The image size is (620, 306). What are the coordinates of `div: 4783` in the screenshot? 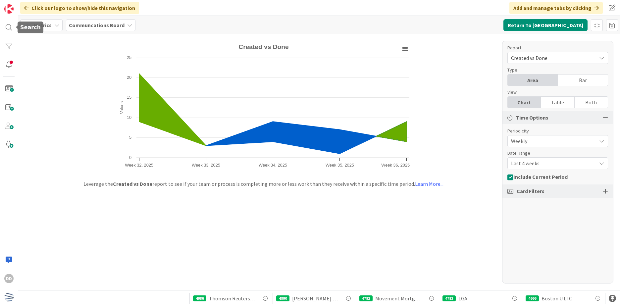 It's located at (449, 298).